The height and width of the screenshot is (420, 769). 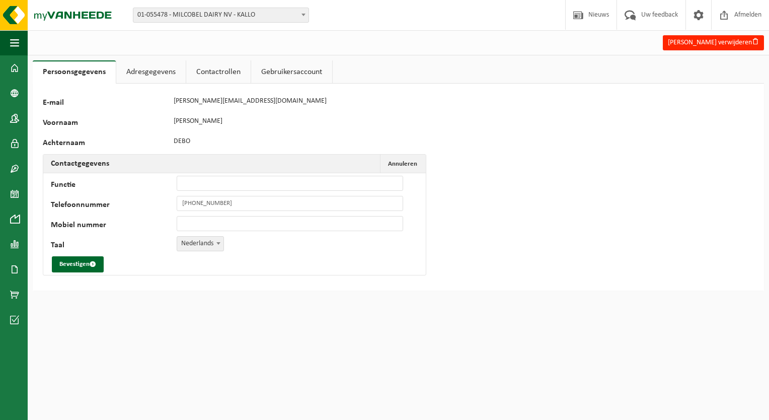 What do you see at coordinates (200, 244) in the screenshot?
I see `span: Nederlands` at bounding box center [200, 244].